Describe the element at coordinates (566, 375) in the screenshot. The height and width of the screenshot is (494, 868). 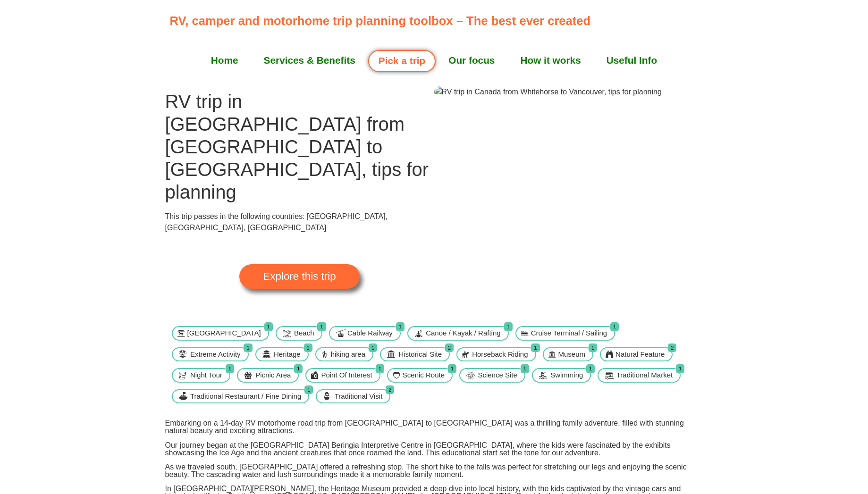
I see `span: Swimming` at that location.